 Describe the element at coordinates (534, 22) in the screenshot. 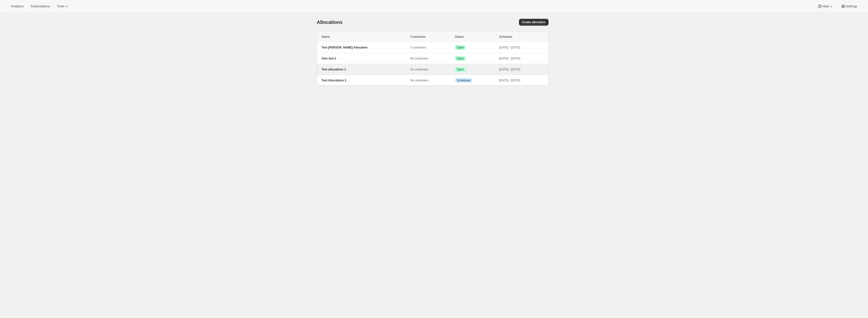

I see `span: Create allocation` at that location.